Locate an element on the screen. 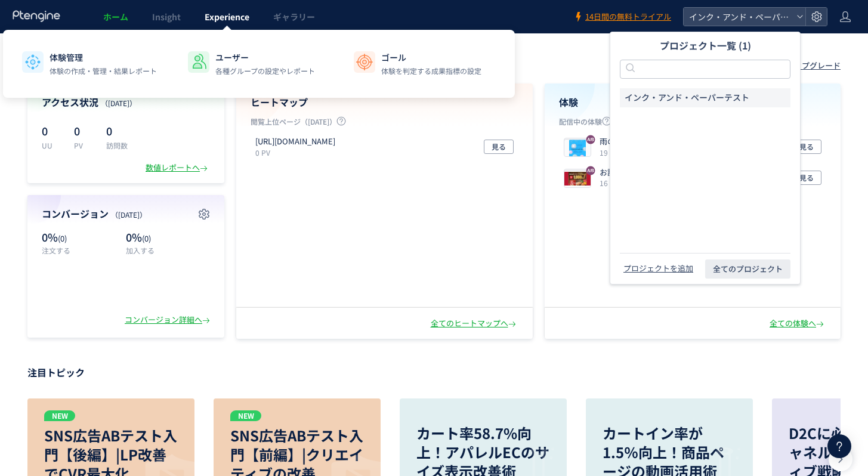 The image size is (868, 476). span: Experience is located at coordinates (227, 16).